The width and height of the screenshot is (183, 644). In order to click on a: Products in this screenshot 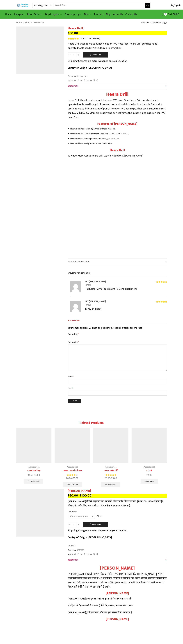, I will do `click(99, 14)`.